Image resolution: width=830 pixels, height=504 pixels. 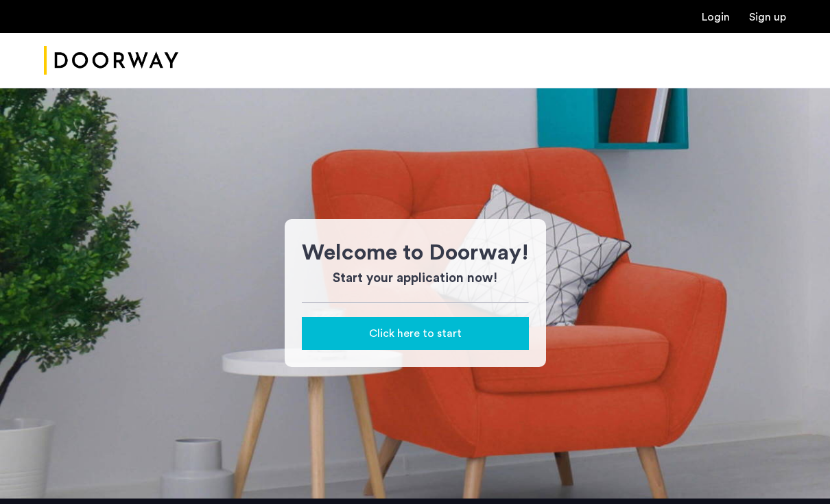 What do you see at coordinates (415, 334) in the screenshot?
I see `span: Click here to start` at bounding box center [415, 334].